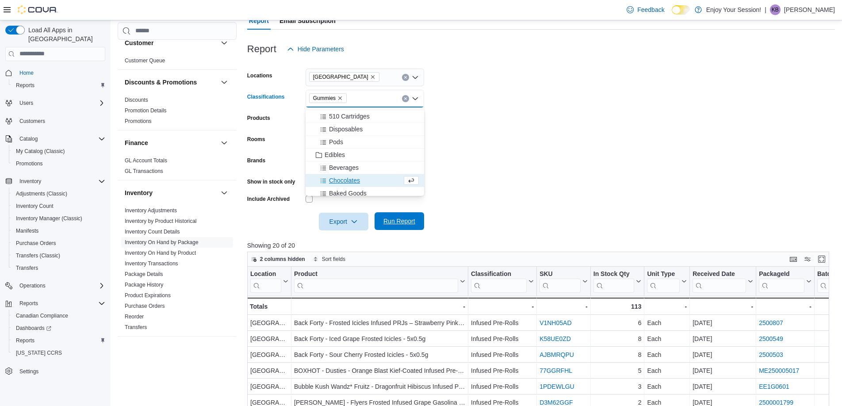  I want to click on a: Manifests, so click(27, 231).